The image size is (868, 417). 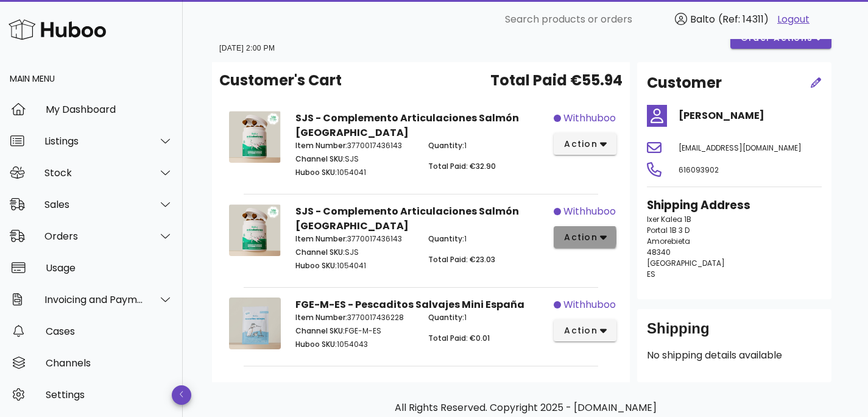 What do you see at coordinates (109, 268) in the screenshot?
I see `div: Usage` at bounding box center [109, 268].